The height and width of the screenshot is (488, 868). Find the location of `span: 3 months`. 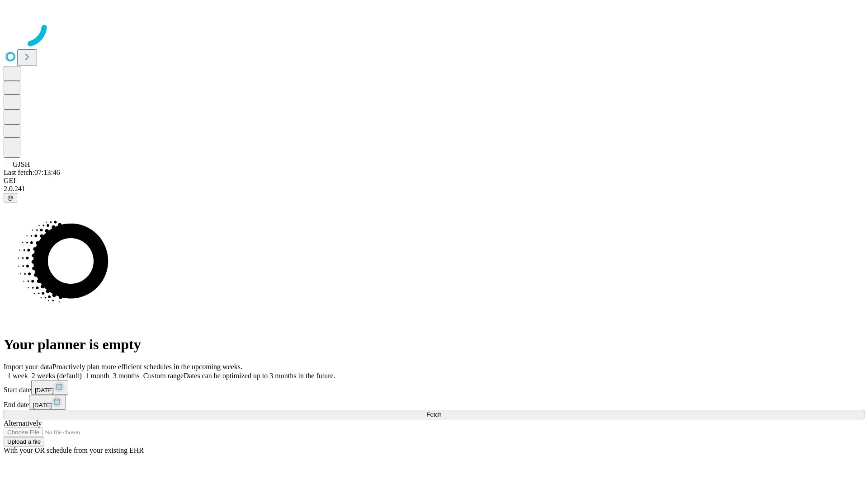

span: 3 months is located at coordinates (127, 375).